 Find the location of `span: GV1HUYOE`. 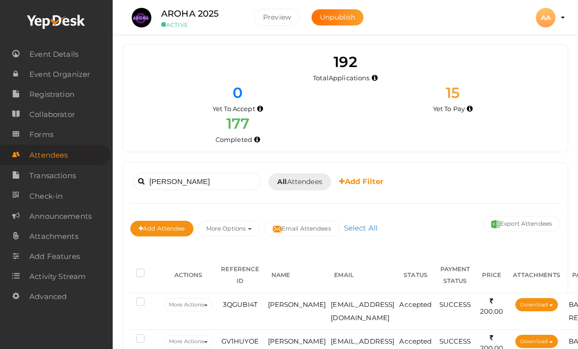

span: GV1HUYOE is located at coordinates (240, 342).